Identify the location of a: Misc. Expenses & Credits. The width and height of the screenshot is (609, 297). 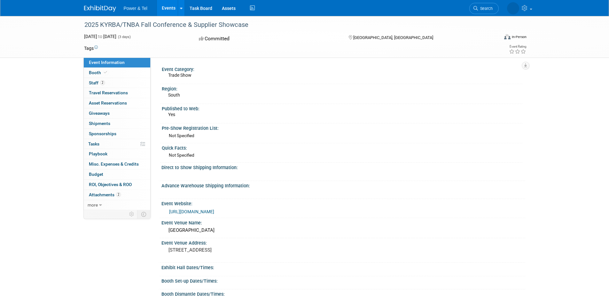
(117, 164).